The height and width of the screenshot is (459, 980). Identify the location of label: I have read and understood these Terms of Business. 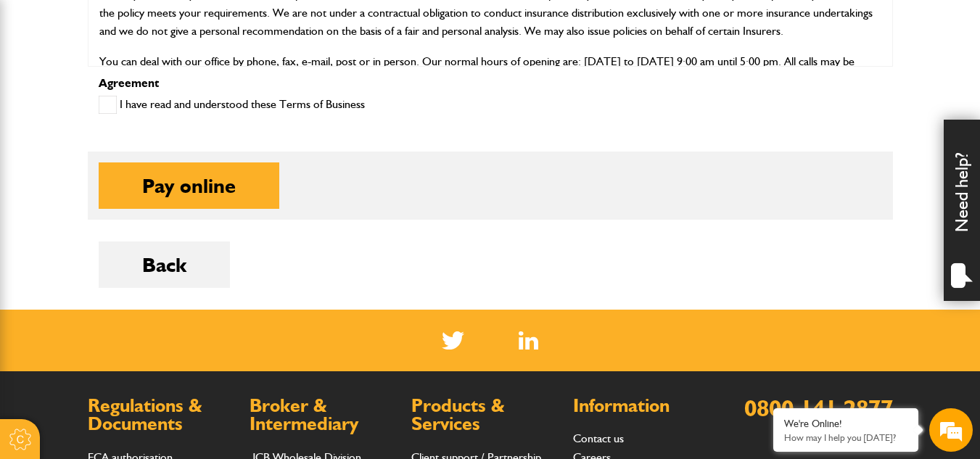
(231, 105).